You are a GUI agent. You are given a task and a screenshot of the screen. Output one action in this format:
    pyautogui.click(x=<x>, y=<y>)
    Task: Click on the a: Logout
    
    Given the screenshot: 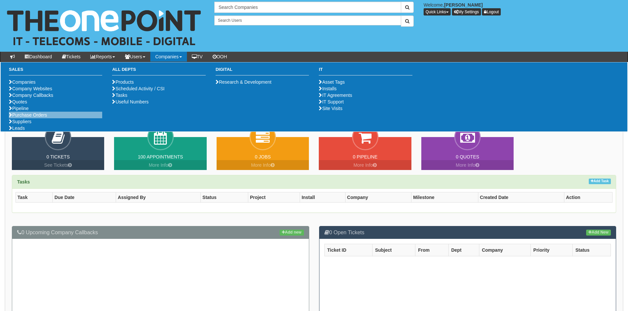 What is the action you would take?
    pyautogui.click(x=491, y=12)
    